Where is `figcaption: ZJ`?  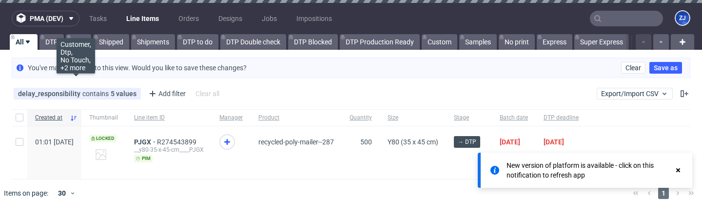 figcaption: ZJ is located at coordinates (683, 18).